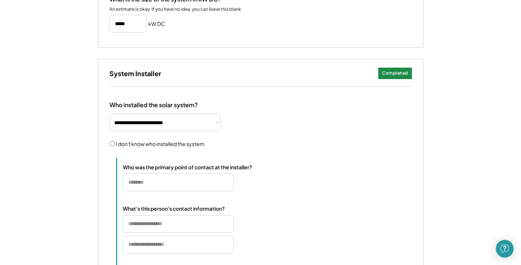 This screenshot has width=521, height=265. I want to click on h3: System Installer, so click(135, 73).